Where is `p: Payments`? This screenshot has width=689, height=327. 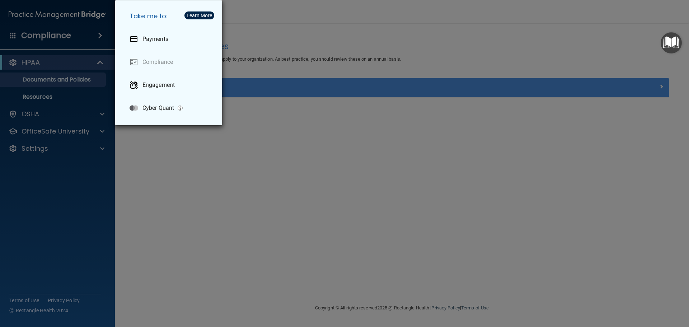
p: Payments is located at coordinates (155, 39).